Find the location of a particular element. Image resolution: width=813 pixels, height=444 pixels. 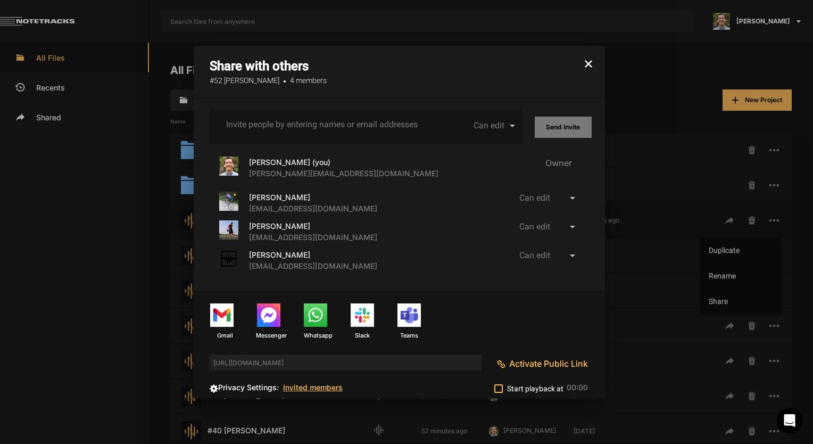

img: Share to Microsoft Teams is located at coordinates (409, 315).